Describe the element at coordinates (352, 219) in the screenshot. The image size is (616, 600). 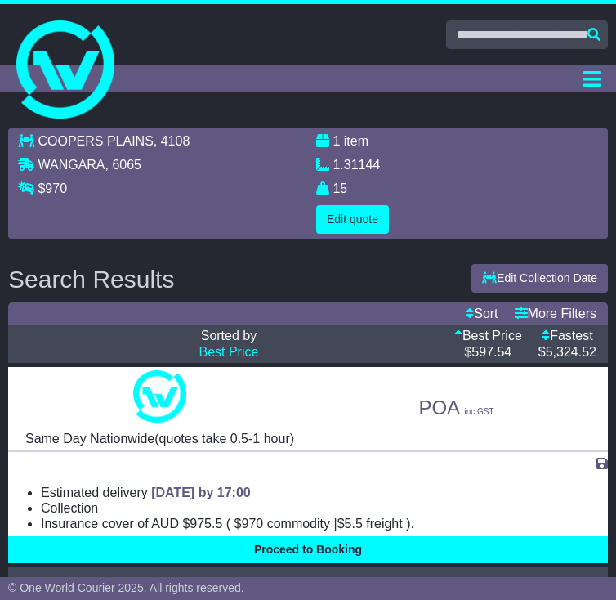
I see `button: Edit quote` at that location.